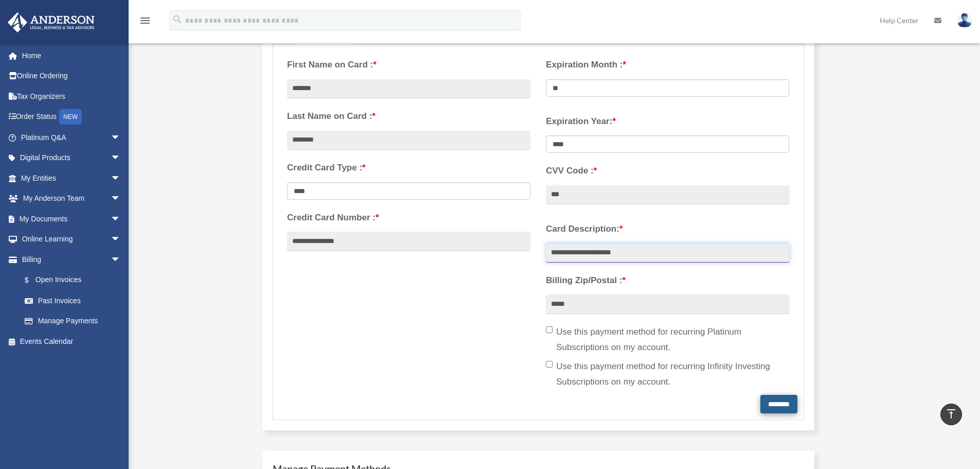 The image size is (980, 469). I want to click on a: My Documentsarrow_drop_down, so click(72, 219).